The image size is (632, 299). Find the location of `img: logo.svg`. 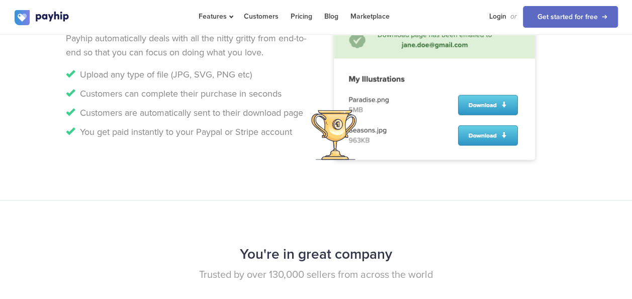

img: logo.svg is located at coordinates (42, 18).